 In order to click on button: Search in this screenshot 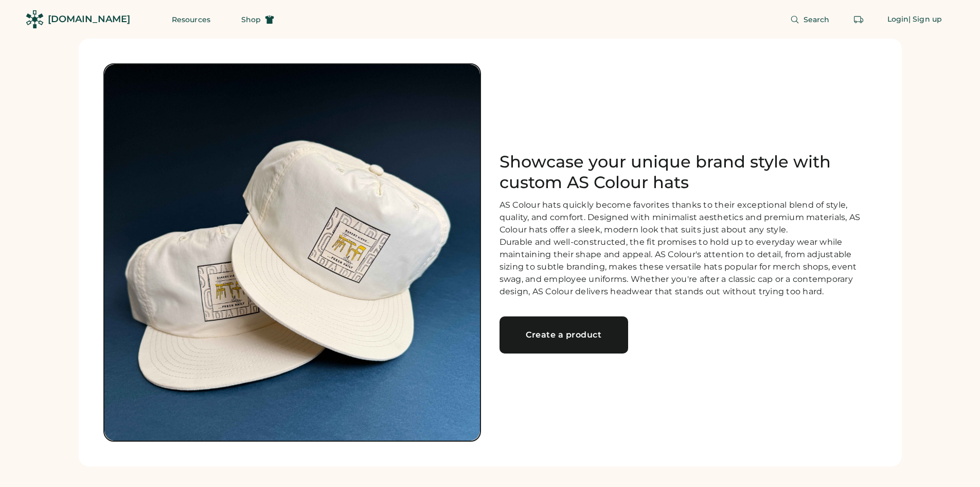, I will do `click(810, 20)`.